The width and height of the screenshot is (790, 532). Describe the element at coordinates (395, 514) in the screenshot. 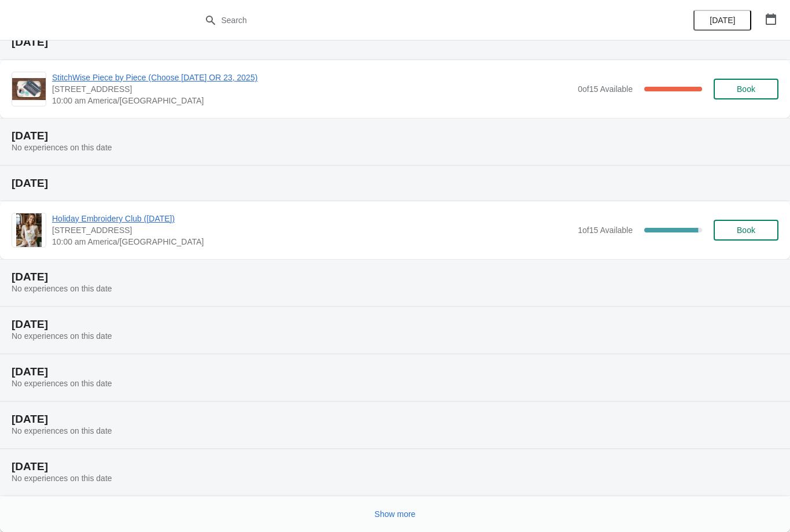

I see `span: Show more` at that location.